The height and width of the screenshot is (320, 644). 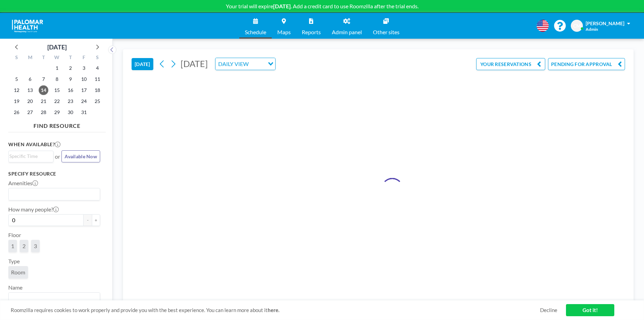 What do you see at coordinates (84, 58) in the screenshot?
I see `div: F` at bounding box center [84, 58].